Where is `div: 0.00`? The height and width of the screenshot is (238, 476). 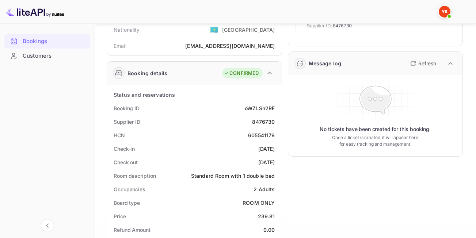
div: 0.00 is located at coordinates (269, 230).